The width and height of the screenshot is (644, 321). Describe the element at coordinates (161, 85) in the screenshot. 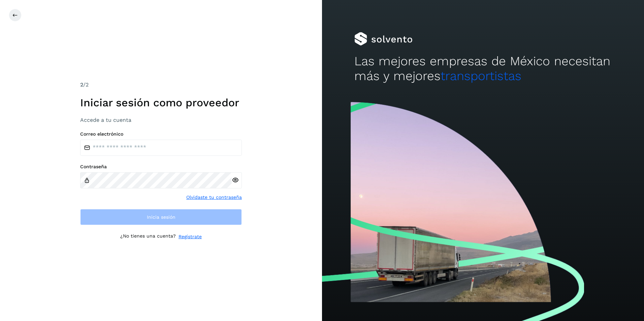

I see `div: /2` at that location.